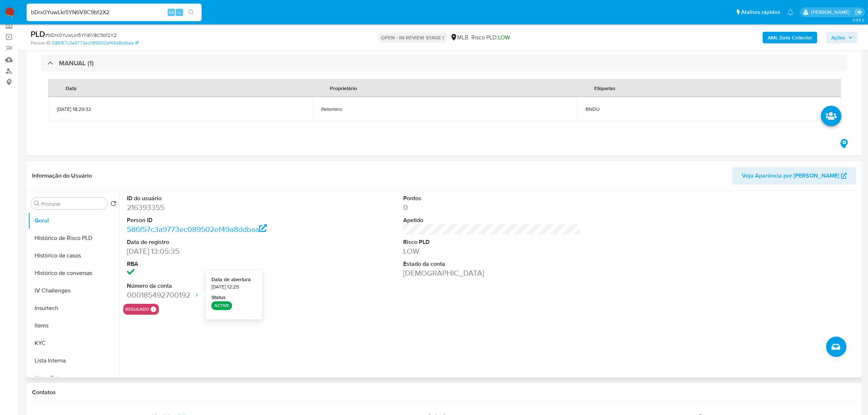 The width and height of the screenshot is (868, 415). I want to click on button: Retornar ao pedido padrão, so click(114, 204).